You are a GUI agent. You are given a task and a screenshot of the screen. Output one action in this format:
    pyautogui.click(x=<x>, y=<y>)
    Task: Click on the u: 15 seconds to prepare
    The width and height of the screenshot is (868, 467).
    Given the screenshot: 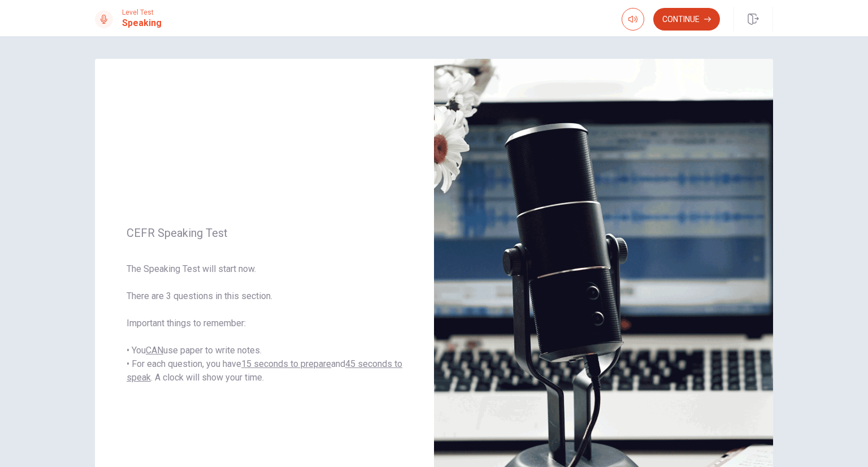 What is the action you would take?
    pyautogui.click(x=286, y=364)
    